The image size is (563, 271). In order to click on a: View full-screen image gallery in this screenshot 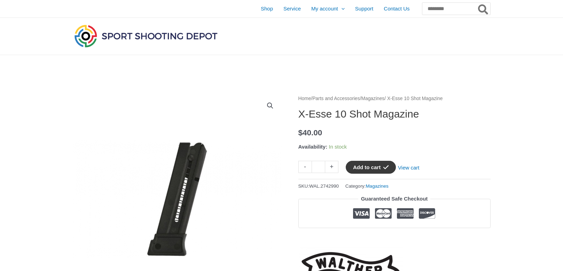, I will do `click(270, 106)`.